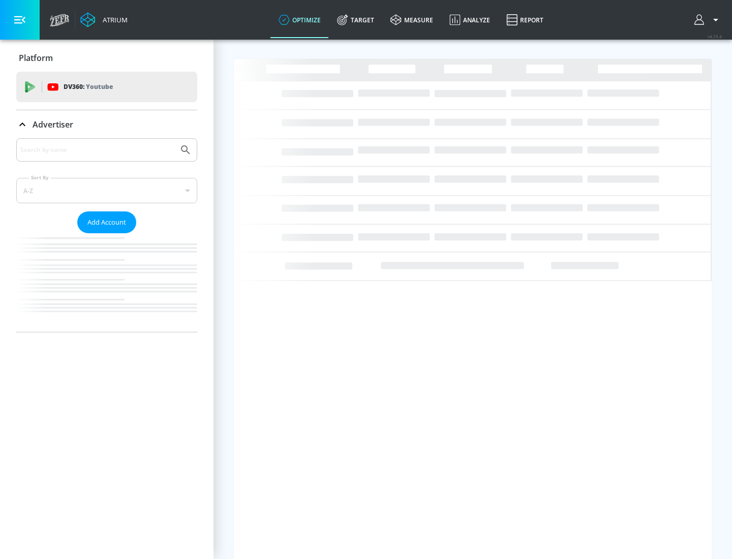 Image resolution: width=732 pixels, height=559 pixels. What do you see at coordinates (107, 282) in the screenshot?
I see `nav: list of Advertiser` at bounding box center [107, 282].